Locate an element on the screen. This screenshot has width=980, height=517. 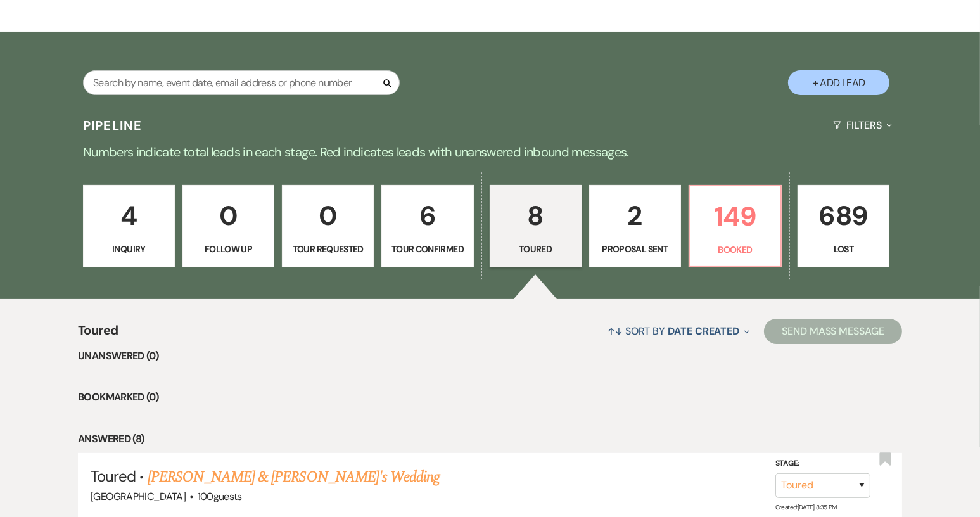
p: 149 is located at coordinates (735, 216).